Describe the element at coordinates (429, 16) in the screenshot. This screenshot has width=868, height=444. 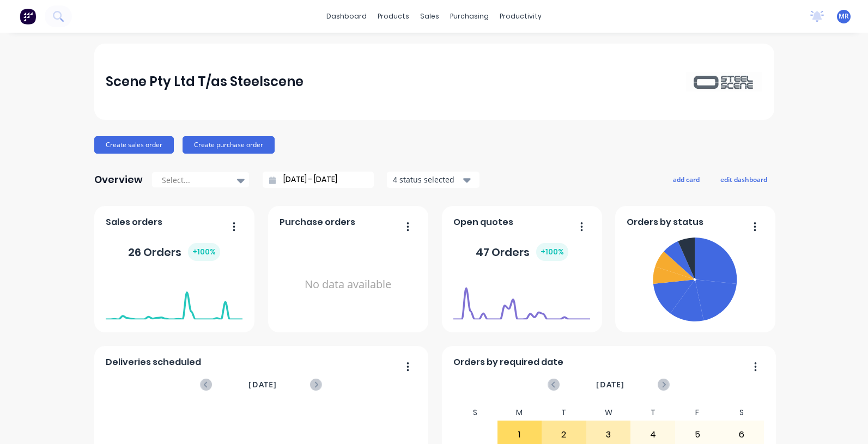
I see `div: sales` at that location.